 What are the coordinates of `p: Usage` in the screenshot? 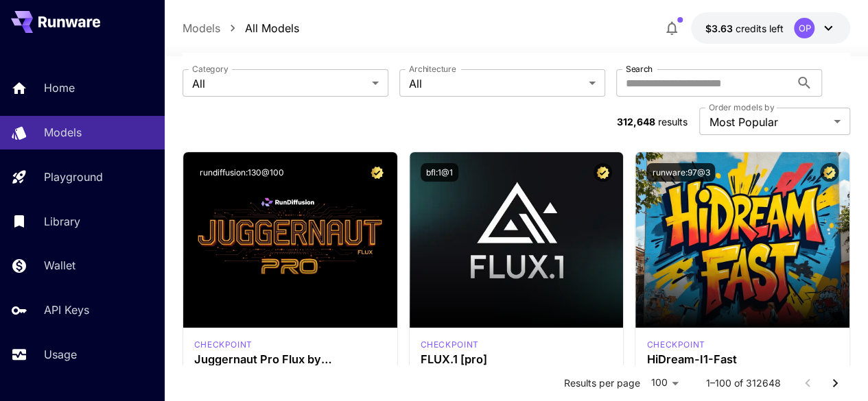 It's located at (61, 354).